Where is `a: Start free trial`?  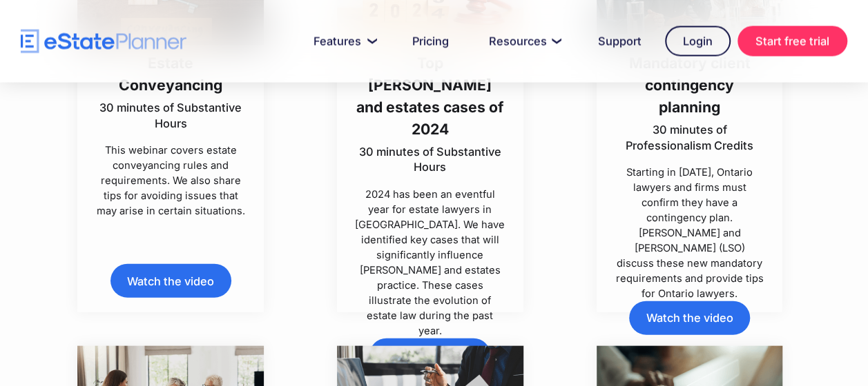
a: Start free trial is located at coordinates (792, 41).